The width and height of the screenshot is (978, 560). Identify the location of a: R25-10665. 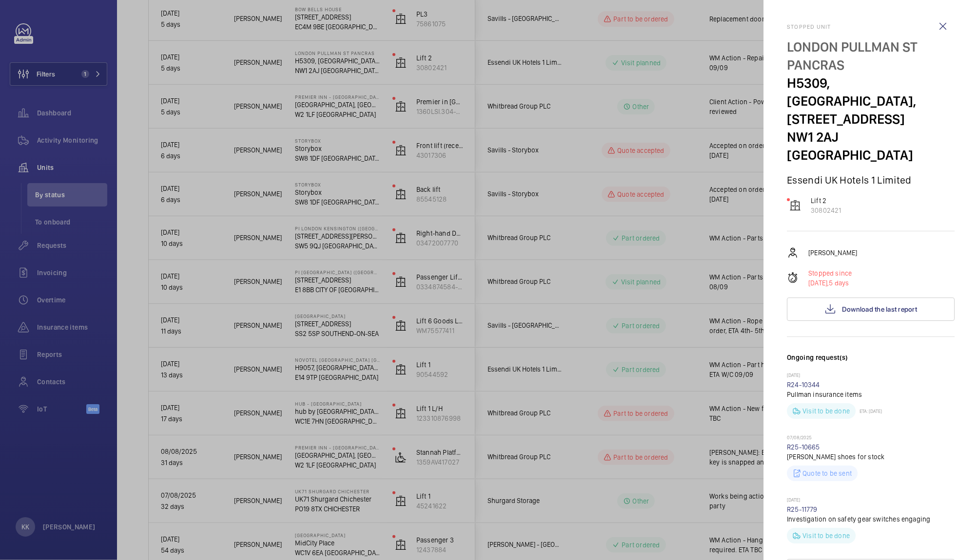
(803, 447).